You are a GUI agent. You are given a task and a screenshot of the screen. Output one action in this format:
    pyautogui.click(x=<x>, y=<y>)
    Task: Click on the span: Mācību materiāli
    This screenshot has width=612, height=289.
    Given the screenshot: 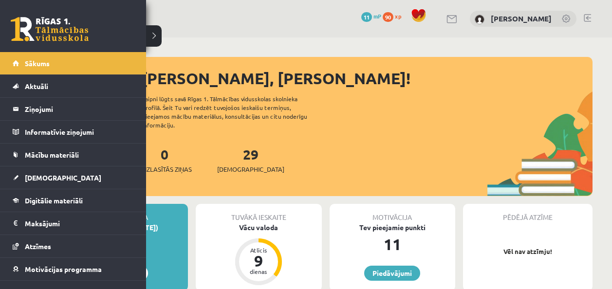 What is the action you would take?
    pyautogui.click(x=52, y=155)
    